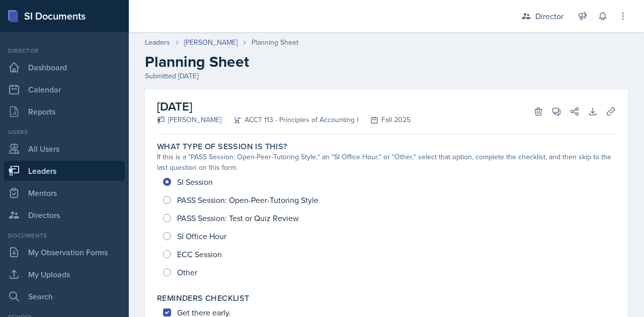 This screenshot has height=317, width=644. Describe the element at coordinates (203, 298) in the screenshot. I see `label: Reminders Checklist` at that location.